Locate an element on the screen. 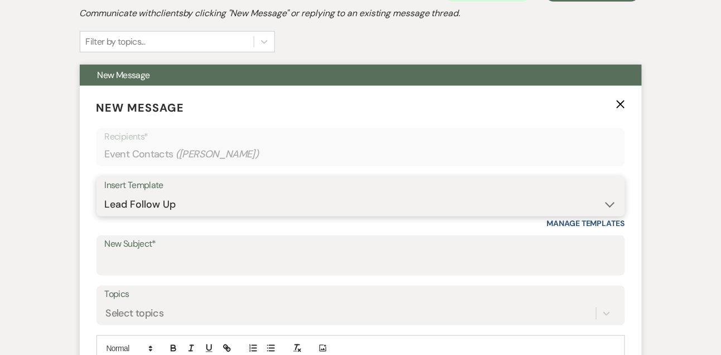  div: Select topics is located at coordinates (135, 313).